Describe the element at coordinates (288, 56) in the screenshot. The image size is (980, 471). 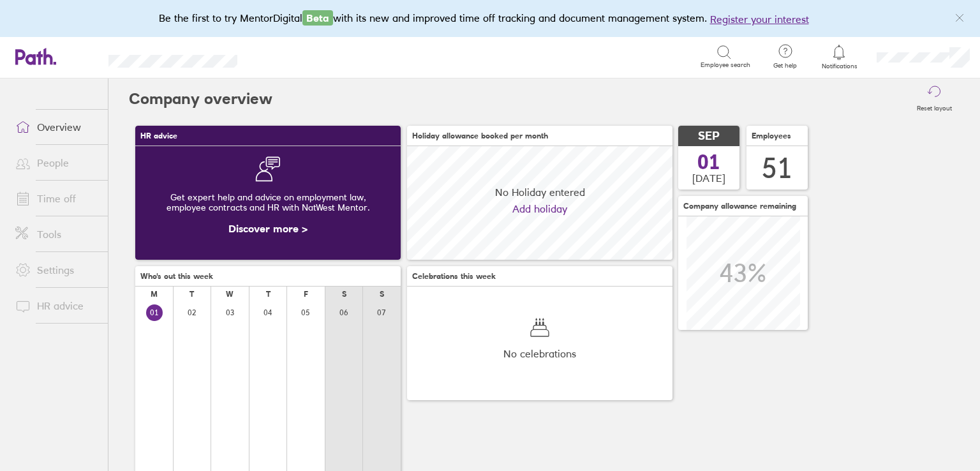
I see `div: Search` at that location.